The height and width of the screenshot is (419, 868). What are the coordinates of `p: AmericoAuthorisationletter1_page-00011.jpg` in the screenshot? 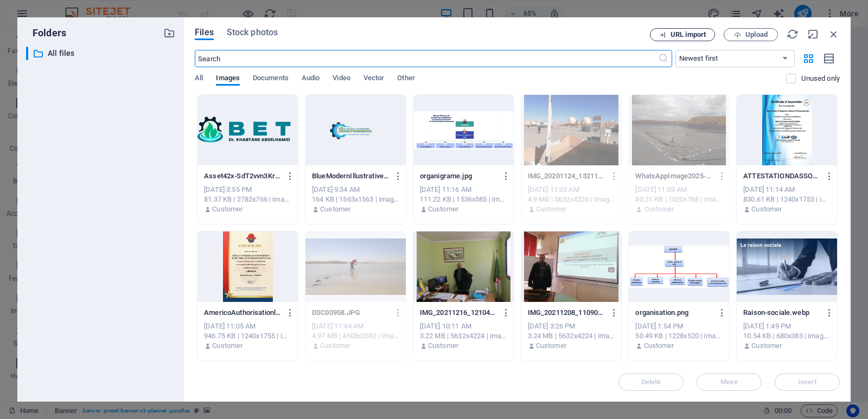 It's located at (242, 313).